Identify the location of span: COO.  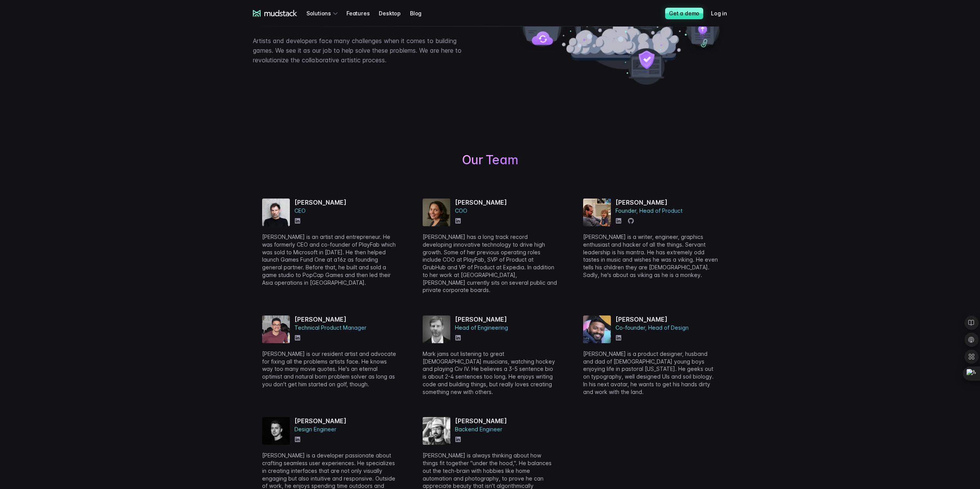
(461, 211).